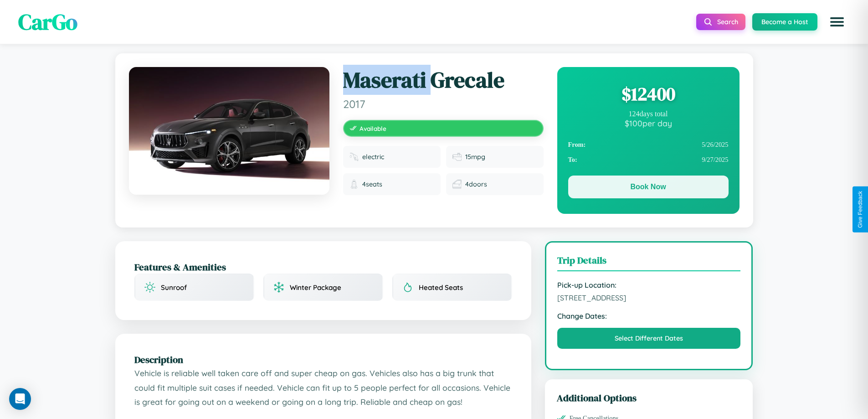 The height and width of the screenshot is (419, 868). What do you see at coordinates (373, 128) in the screenshot?
I see `span: Available` at bounding box center [373, 128].